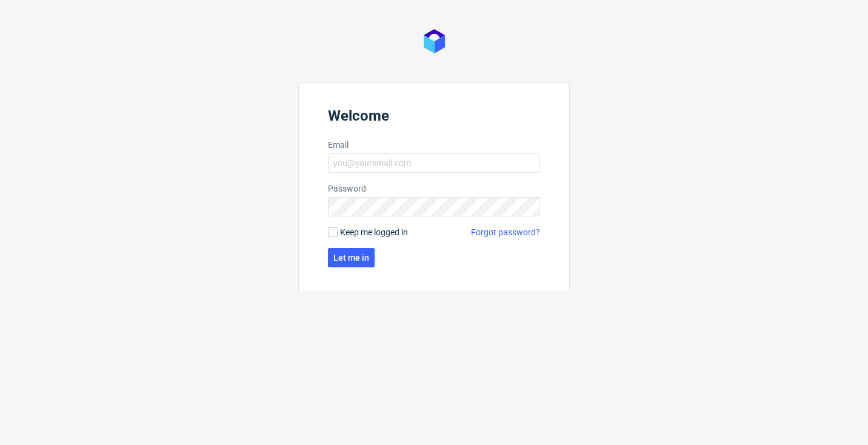 This screenshot has width=868, height=445. What do you see at coordinates (505, 232) in the screenshot?
I see `a: Forgot password?` at bounding box center [505, 232].